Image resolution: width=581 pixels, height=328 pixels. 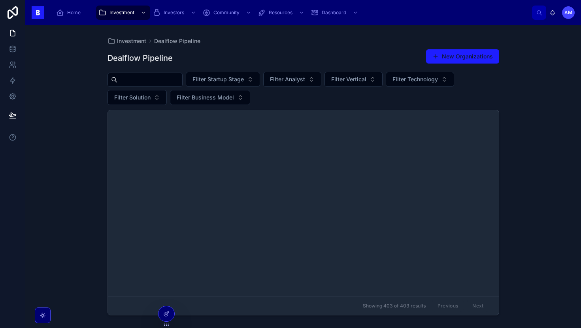 What do you see at coordinates (226, 13) in the screenshot?
I see `span: Community` at bounding box center [226, 13].